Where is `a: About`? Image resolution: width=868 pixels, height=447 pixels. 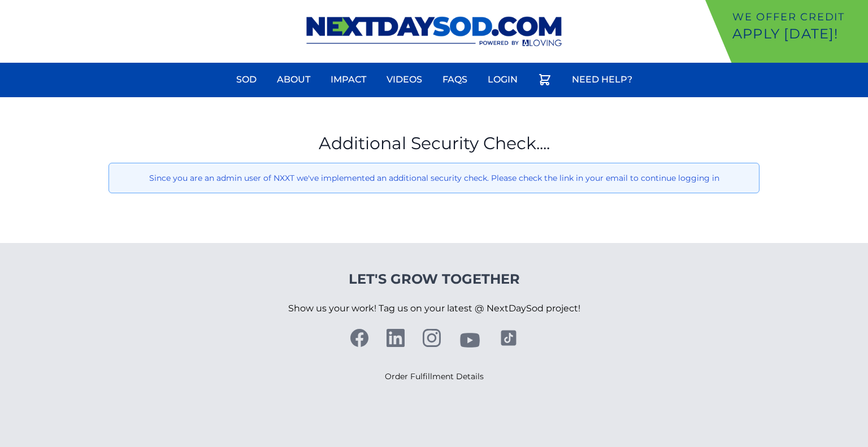 a: About is located at coordinates (293, 80).